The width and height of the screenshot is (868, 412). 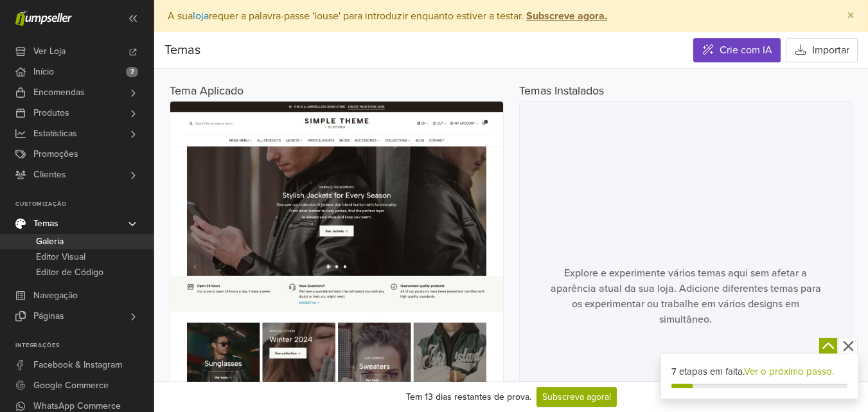 I want to click on a: Subscreve agora., so click(x=565, y=16).